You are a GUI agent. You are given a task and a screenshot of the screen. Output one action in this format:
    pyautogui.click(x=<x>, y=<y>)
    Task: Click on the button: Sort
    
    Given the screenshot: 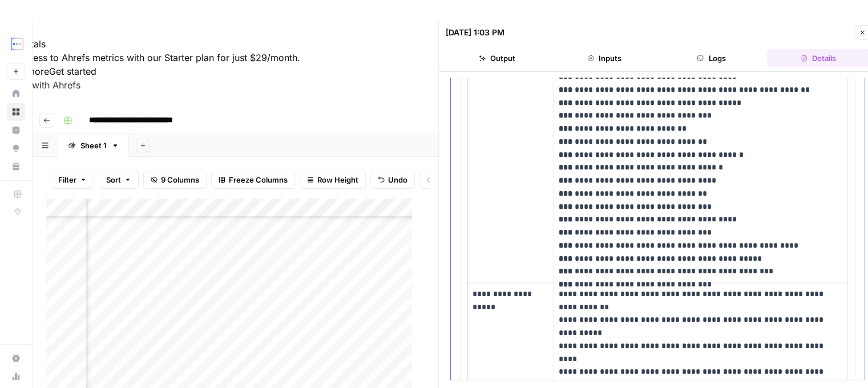 What is the action you would take?
    pyautogui.click(x=118, y=180)
    